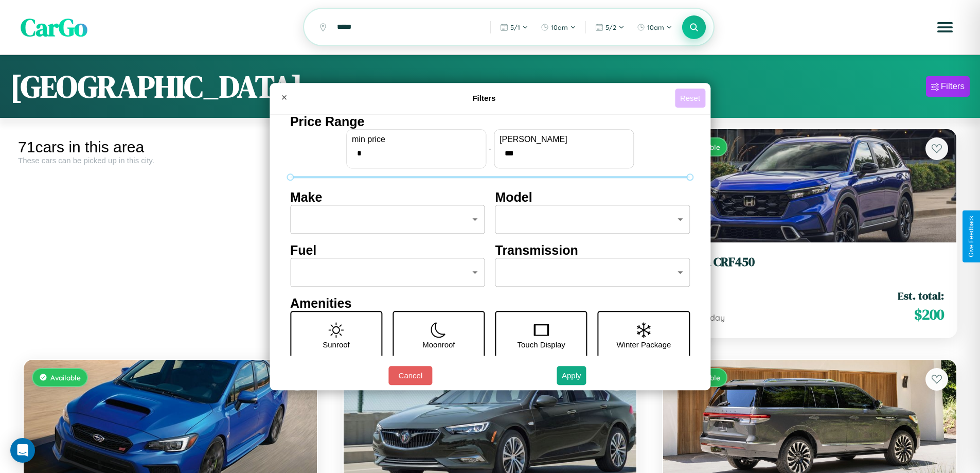 Image resolution: width=980 pixels, height=473 pixels. Describe the element at coordinates (387, 250) in the screenshot. I see `h4: Fuel` at that location.